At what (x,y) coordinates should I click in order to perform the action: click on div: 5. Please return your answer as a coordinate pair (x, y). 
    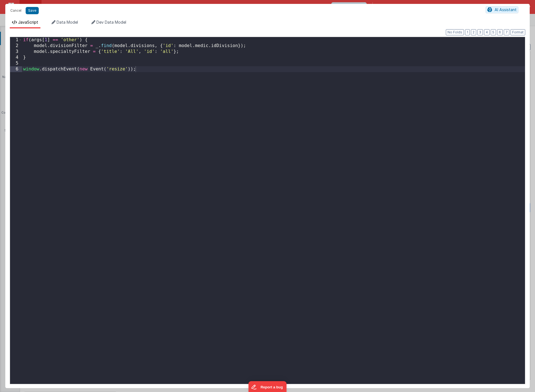
    Looking at the image, I should click on (16, 63).